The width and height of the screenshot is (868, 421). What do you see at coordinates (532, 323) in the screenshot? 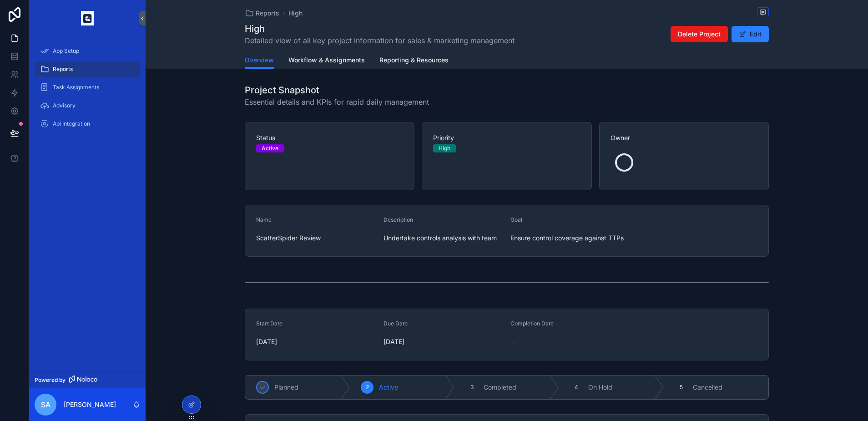
I see `span: Completion Date` at bounding box center [532, 323].